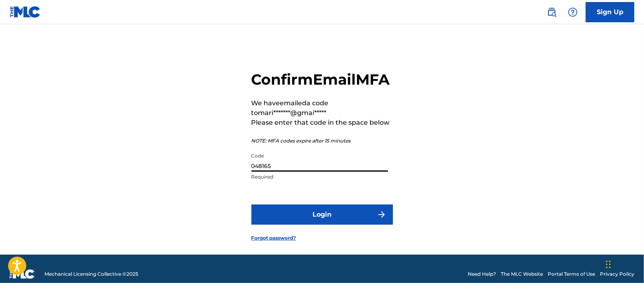 This screenshot has height=283, width=644. What do you see at coordinates (609, 264) in the screenshot?
I see `div: Arrastrar` at bounding box center [609, 264].